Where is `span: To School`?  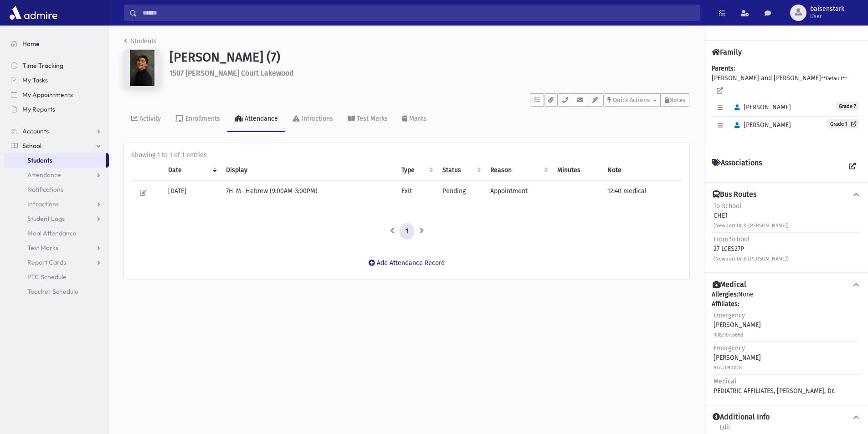 span: To School is located at coordinates (727, 206).